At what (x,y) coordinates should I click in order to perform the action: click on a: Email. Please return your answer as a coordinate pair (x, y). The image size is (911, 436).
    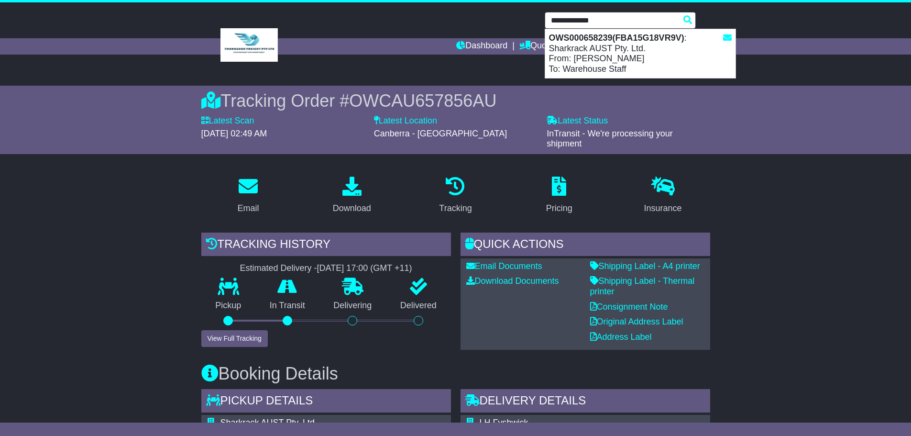
    Looking at the image, I should click on (248, 196).